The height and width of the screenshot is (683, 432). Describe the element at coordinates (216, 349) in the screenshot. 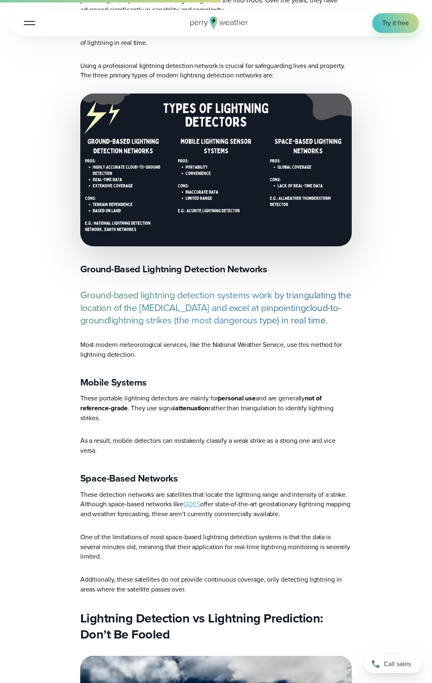

I see `p: Most modern meteorological services, like the National Weather Service, use this method for light...` at that location.